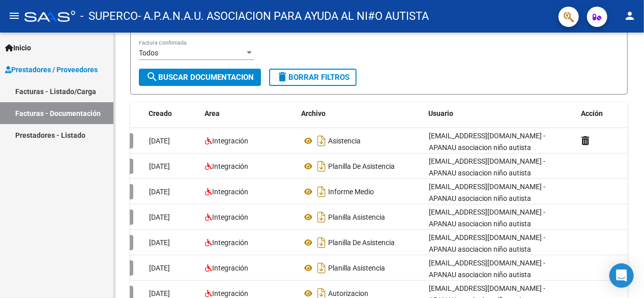 This screenshot has height=298, width=644. What do you see at coordinates (52, 70) in the screenshot?
I see `span: Prestadores / Proveedores` at bounding box center [52, 70].